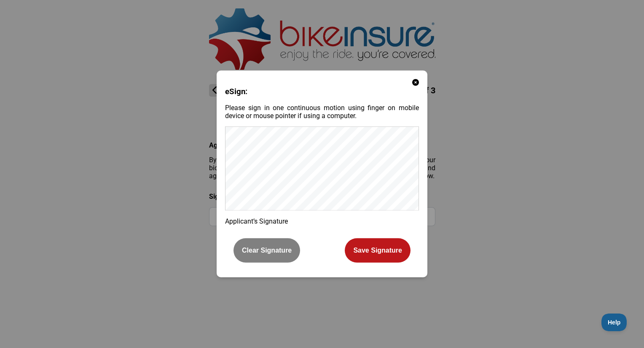  I want to click on p: Applicant’s Signature, so click(322, 222).